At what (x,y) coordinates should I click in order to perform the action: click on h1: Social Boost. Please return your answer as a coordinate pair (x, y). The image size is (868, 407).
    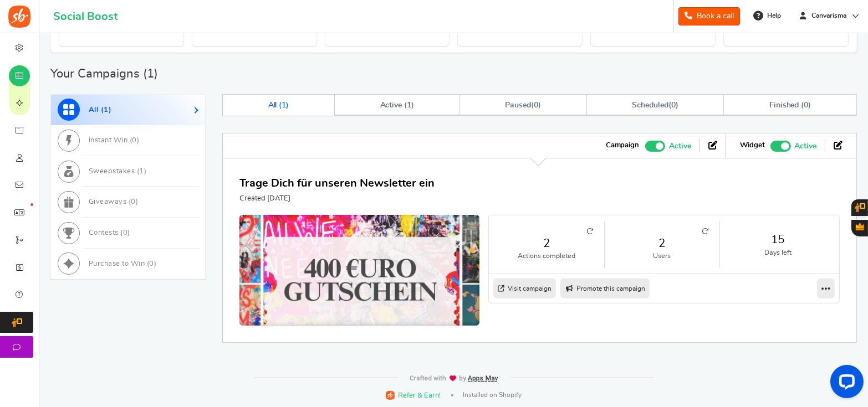
    Looking at the image, I should click on (86, 17).